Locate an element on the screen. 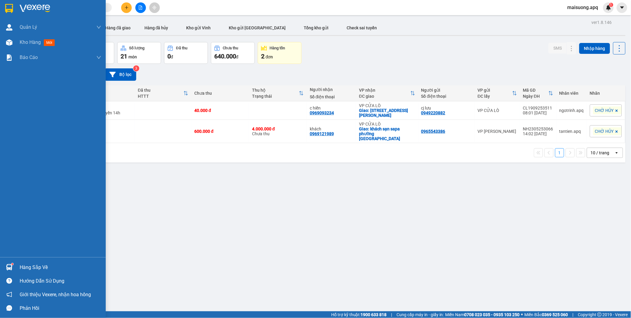  span: 2 is located at coordinates (263, 56).